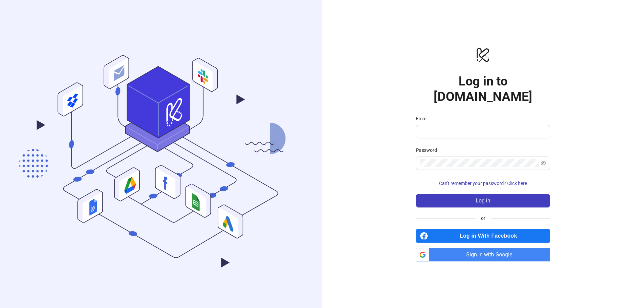  What do you see at coordinates (480, 163) in the screenshot?
I see `input: Password` at bounding box center [480, 163].